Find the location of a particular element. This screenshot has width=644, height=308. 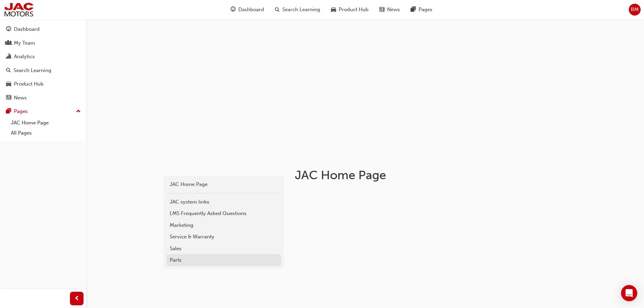

div: My Team is located at coordinates (24, 43).